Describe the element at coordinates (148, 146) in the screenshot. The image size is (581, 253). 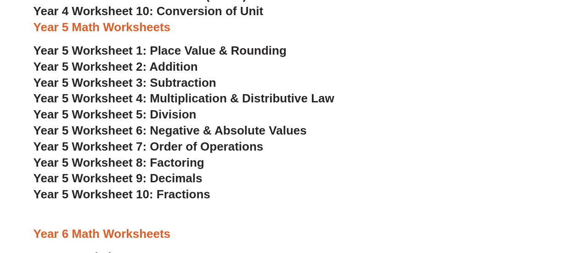
I see `a: Year 5 Worksheet 7: Order of Operations` at that location.